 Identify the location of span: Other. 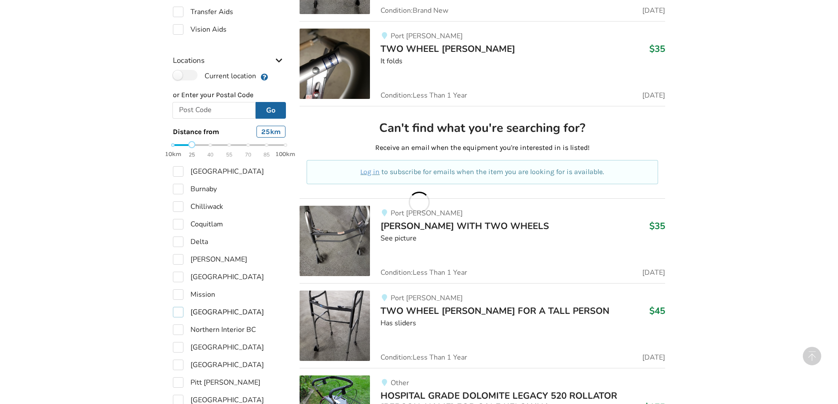
(400, 383).